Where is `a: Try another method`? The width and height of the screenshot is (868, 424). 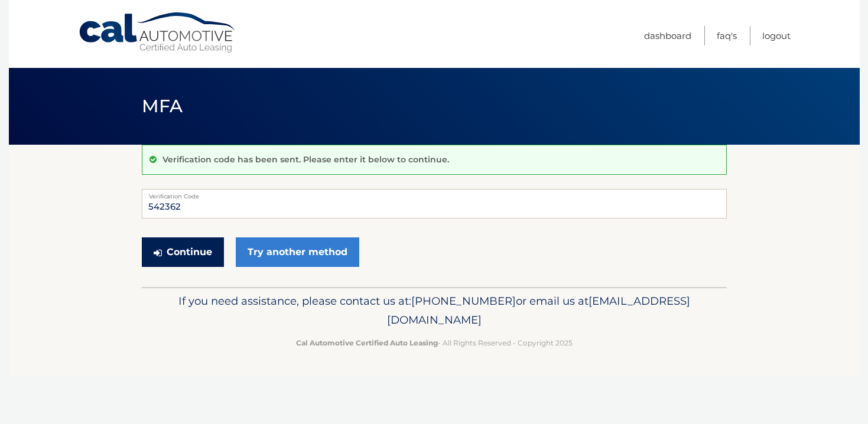
a: Try another method is located at coordinates (298, 252).